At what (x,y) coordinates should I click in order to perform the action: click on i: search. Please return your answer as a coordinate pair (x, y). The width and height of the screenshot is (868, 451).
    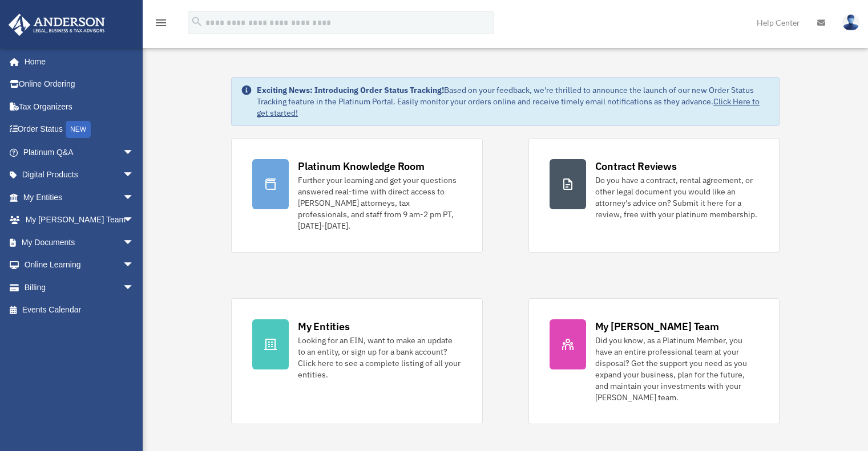
    Looking at the image, I should click on (197, 22).